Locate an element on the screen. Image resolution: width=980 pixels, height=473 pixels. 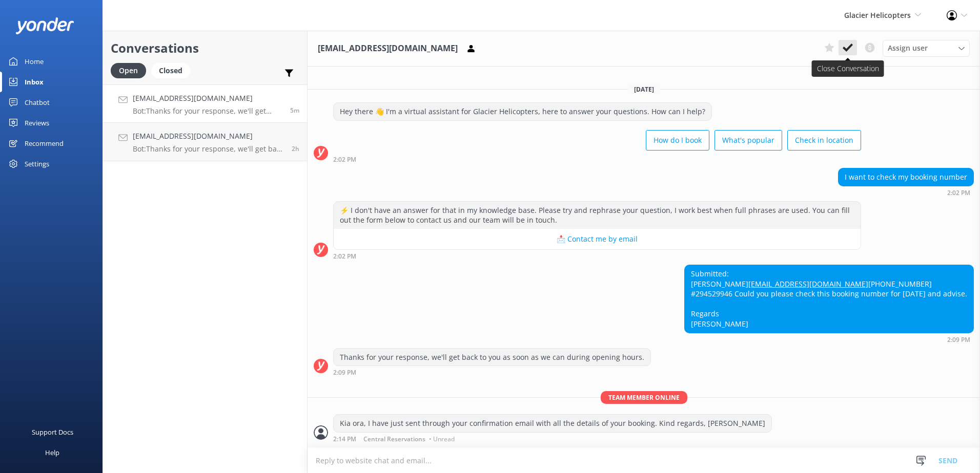
button: How do I book is located at coordinates (677, 140).